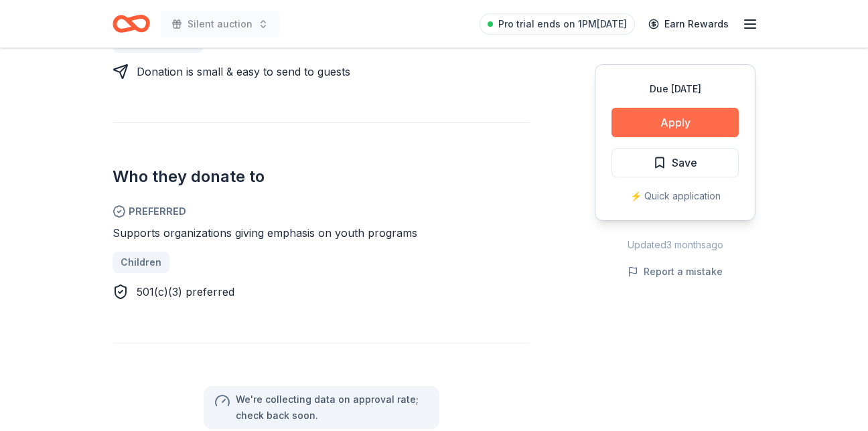 This screenshot has width=868, height=431. I want to click on span: Save, so click(685, 163).